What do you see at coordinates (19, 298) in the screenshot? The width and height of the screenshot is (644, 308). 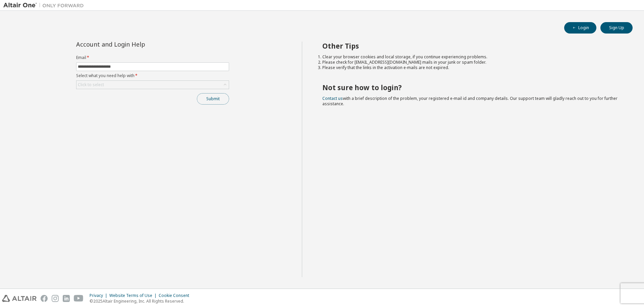 I see `img: altair_logo.svg` at bounding box center [19, 298].